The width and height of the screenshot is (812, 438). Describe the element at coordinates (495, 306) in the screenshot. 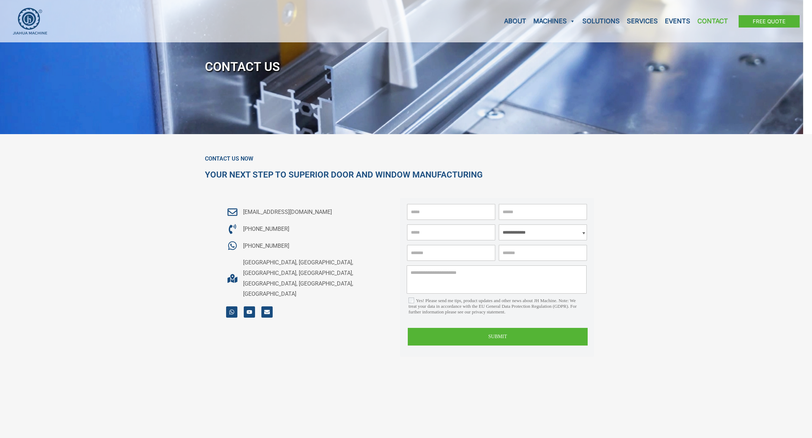

I see `label: Yes! Please send me tips, product updates and other news about JH Machine. Note: We treat your da...` at that location.